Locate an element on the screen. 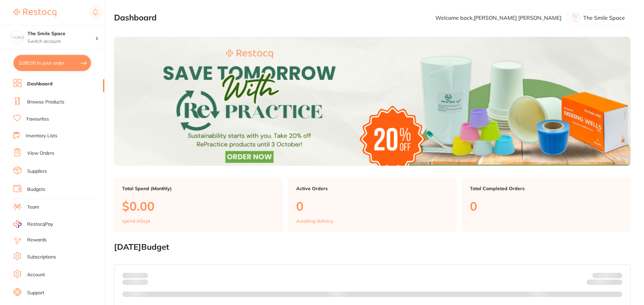 The image size is (644, 305). p: Total Spend (Monthly) is located at coordinates (198, 188).